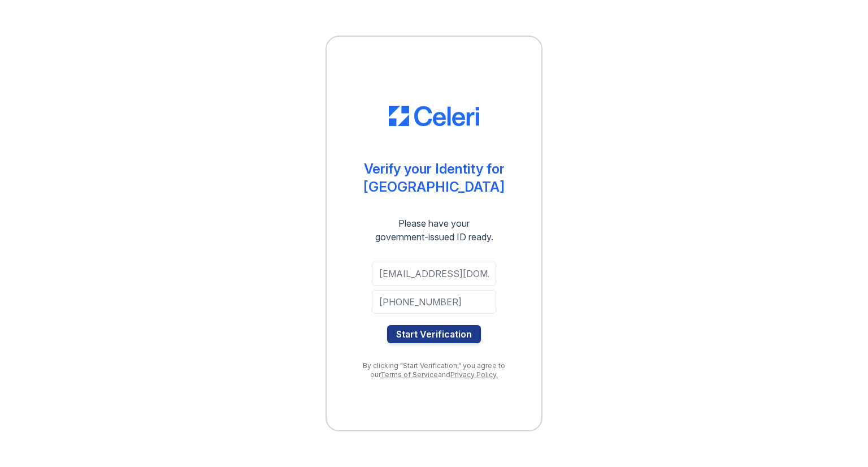  What do you see at coordinates (434, 116) in the screenshot?
I see `img: CE_Logo_Blue-a8612792a0a2168367f1c8372b55b34899dd931a85d93a1a3d3e32e68fde9ad4.png` at bounding box center [434, 116].